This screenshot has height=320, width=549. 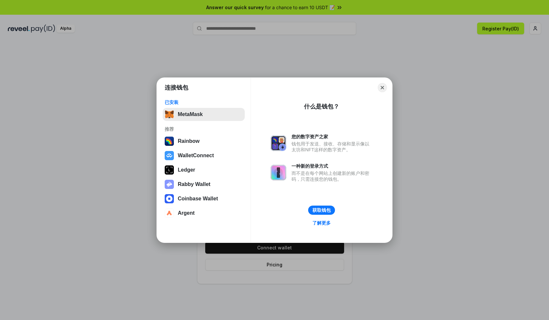 What do you see at coordinates (321, 210) in the screenshot?
I see `button: 获取钱包` at bounding box center [321, 210].